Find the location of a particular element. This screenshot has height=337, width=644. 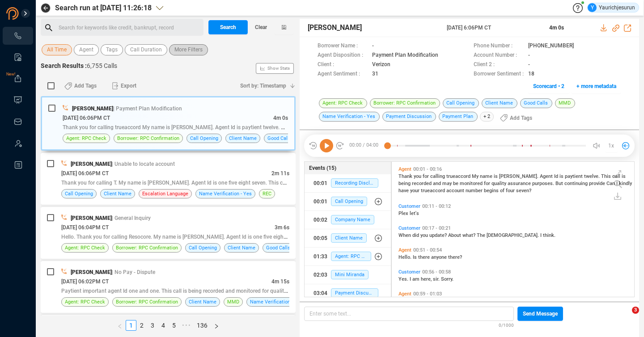

div: 01:33 is located at coordinates (320, 257).